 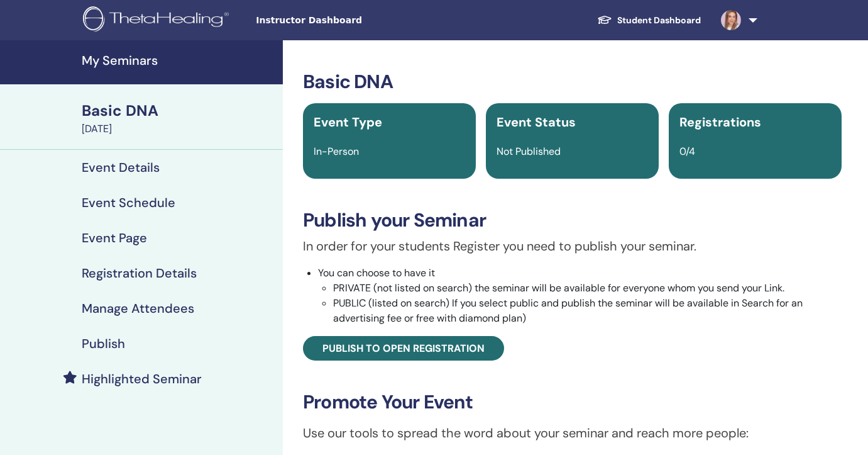 What do you see at coordinates (572, 402) in the screenshot?
I see `h3: Promote Your Event` at bounding box center [572, 402].